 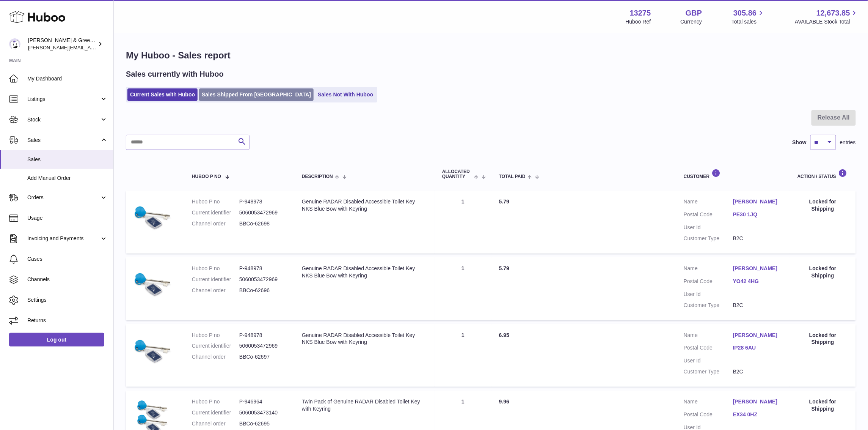 I want to click on span: 12,673.85, so click(x=833, y=13).